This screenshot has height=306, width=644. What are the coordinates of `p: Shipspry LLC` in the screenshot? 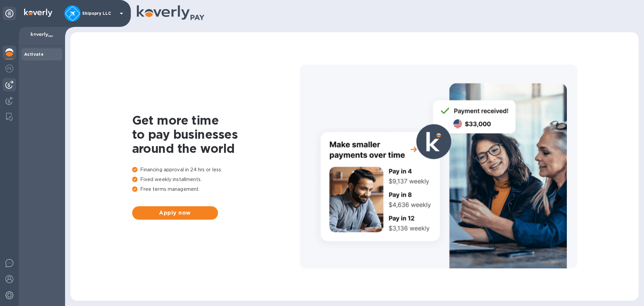 It's located at (99, 14).